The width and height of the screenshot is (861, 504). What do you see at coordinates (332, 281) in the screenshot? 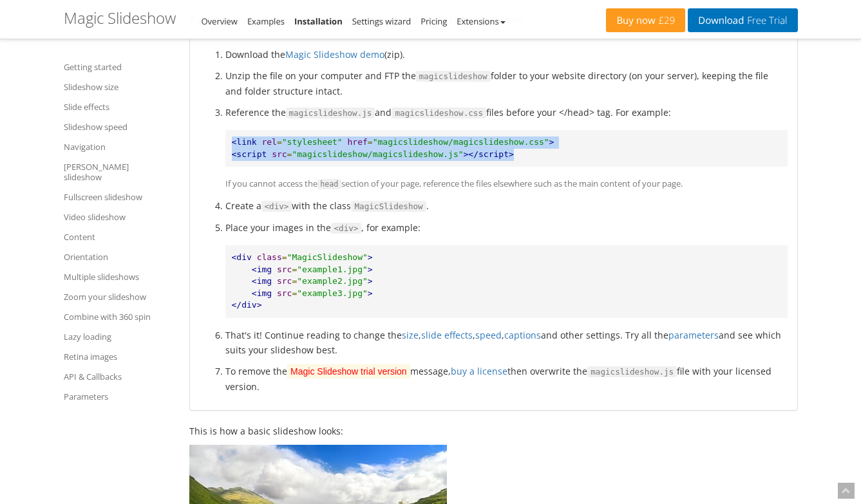
I see `span: "example2.jpg"` at bounding box center [332, 281].